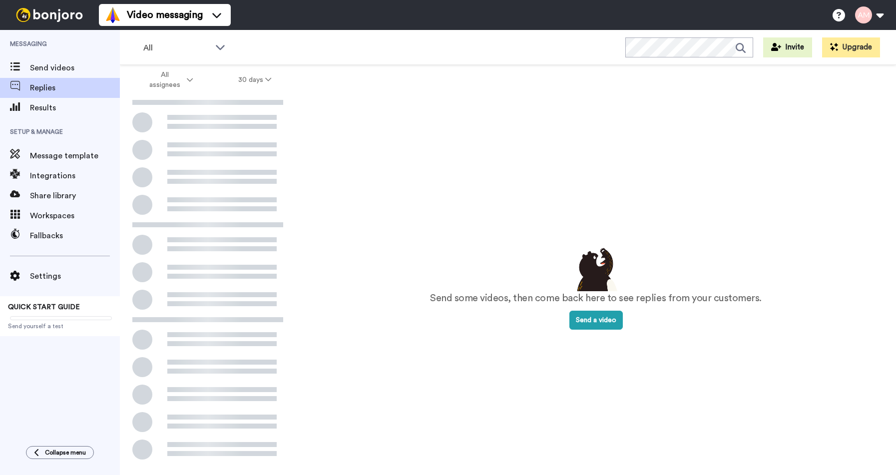 The height and width of the screenshot is (475, 896). What do you see at coordinates (596, 268) in the screenshot?
I see `img: results-emptystates.png` at bounding box center [596, 268].